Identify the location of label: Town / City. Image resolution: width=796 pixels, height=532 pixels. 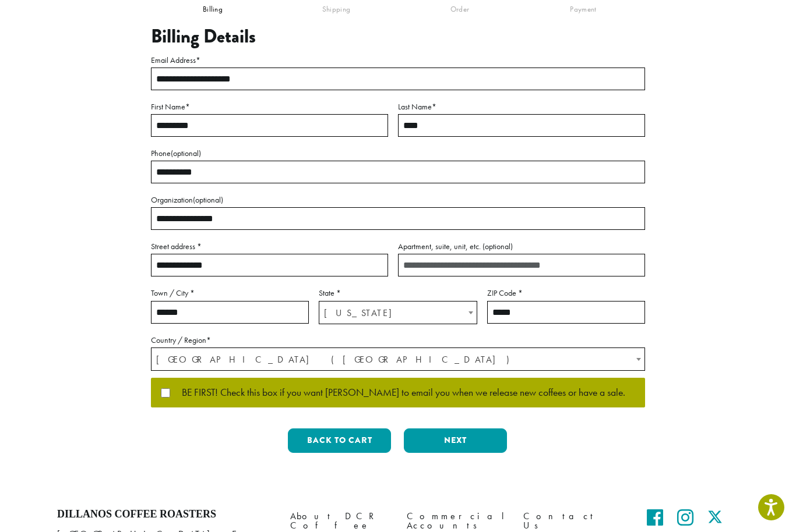
(230, 293).